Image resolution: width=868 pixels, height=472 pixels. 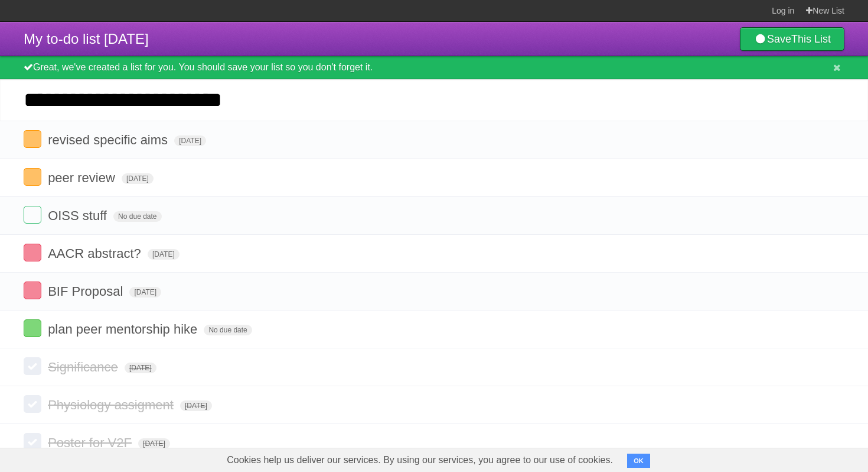 I want to click on span: revised specific aims, so click(x=109, y=139).